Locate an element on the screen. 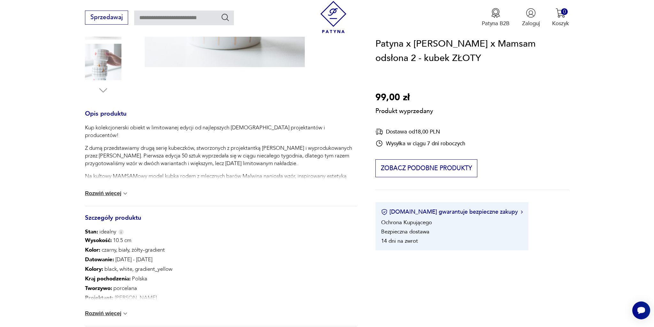 The width and height of the screenshot is (654, 327). button: Zobacz podobne produkty is located at coordinates (426, 169).